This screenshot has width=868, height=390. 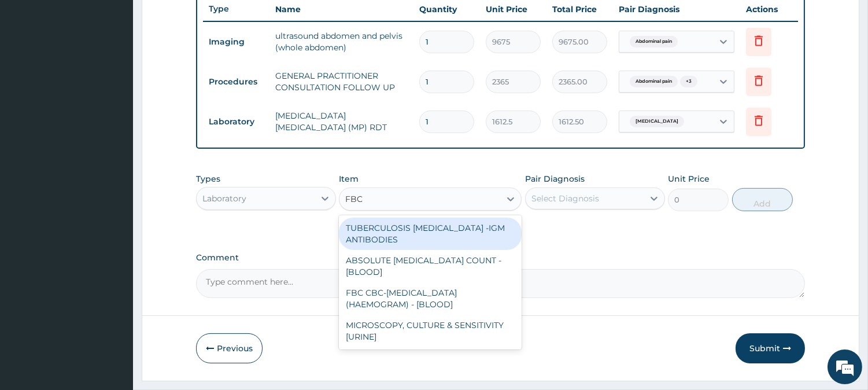 What do you see at coordinates (203, 20) in the screenshot?
I see `div: Minimize live chat window` at bounding box center [203, 20].